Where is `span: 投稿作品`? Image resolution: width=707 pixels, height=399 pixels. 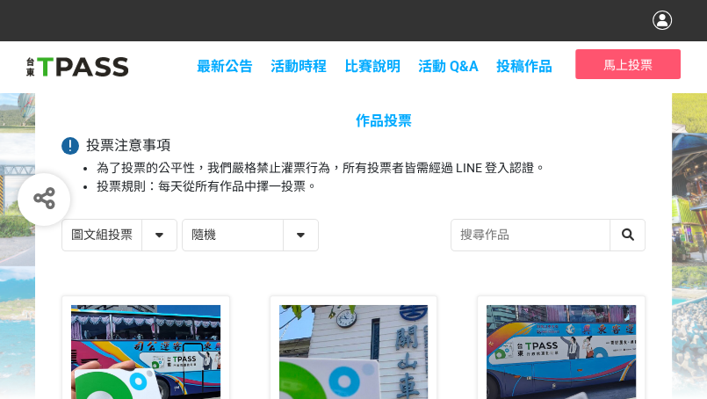 span: 投稿作品 is located at coordinates (524, 66).